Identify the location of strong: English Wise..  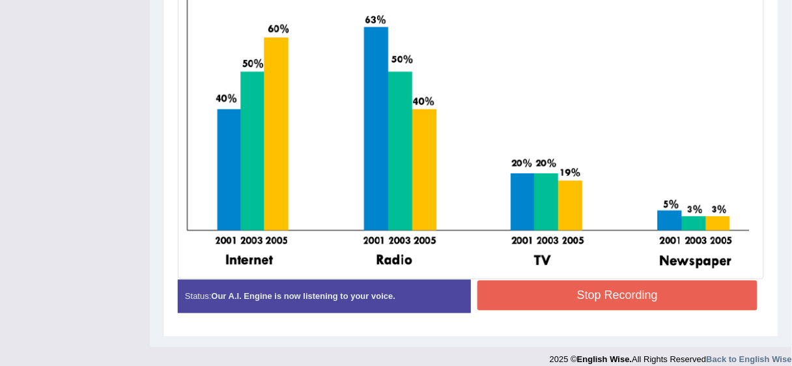
(604, 359).